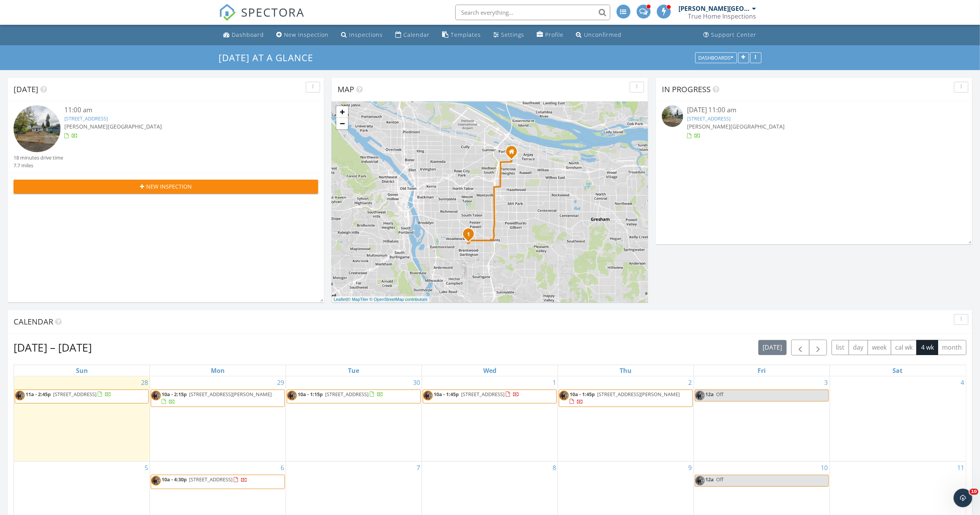 The image size is (980, 515). Describe the element at coordinates (244, 35) in the screenshot. I see `a: Dashboard` at that location.